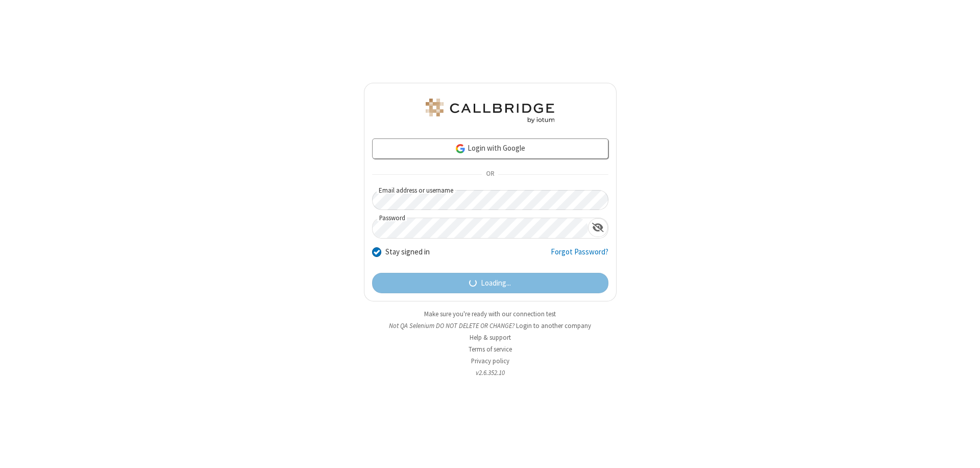 The width and height of the screenshot is (980, 468). What do you see at coordinates (490, 348) in the screenshot?
I see `a: Terms of service` at bounding box center [490, 348].